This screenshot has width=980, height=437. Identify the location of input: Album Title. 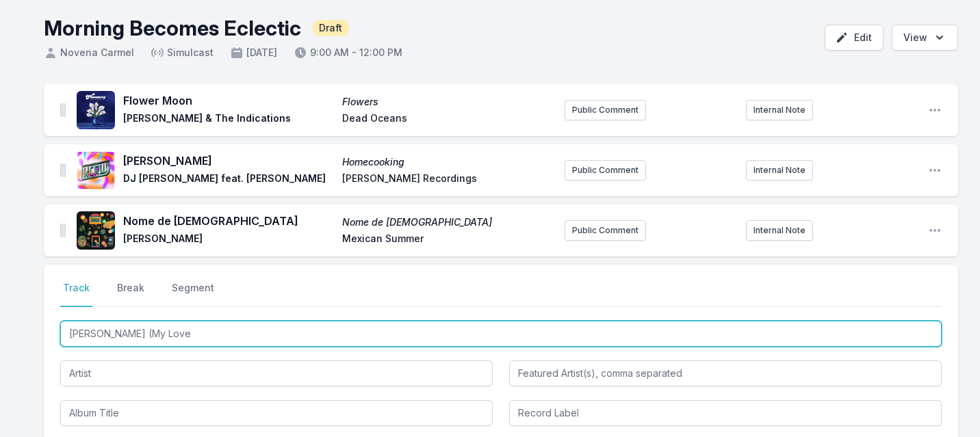
(276, 414).